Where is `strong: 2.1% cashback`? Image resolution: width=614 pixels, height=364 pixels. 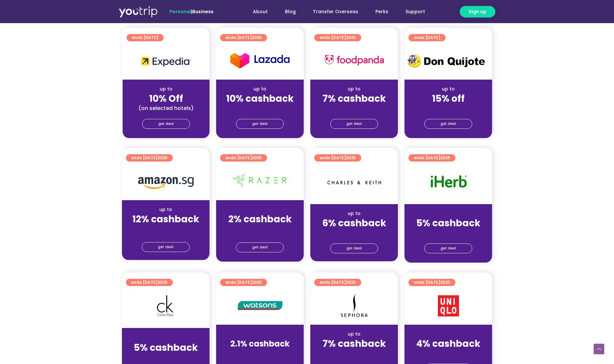
strong: 2.1% cashback is located at coordinates (260, 343).